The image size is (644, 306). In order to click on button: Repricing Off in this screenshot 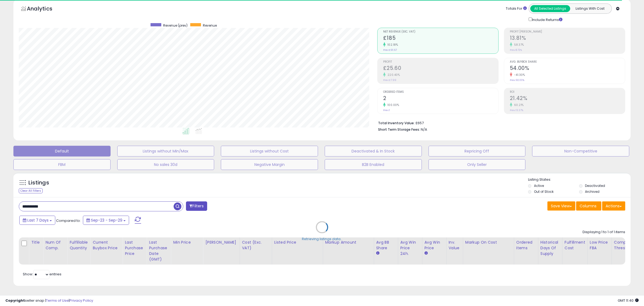, I will do `click(477, 151)`.